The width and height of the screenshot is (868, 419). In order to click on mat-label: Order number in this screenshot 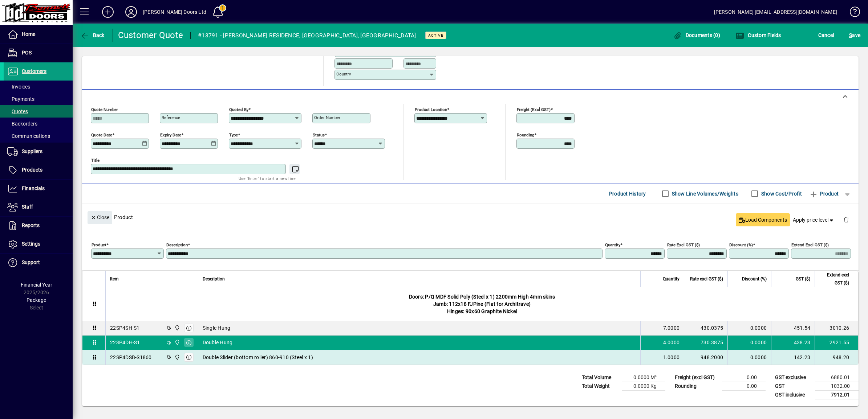, I will do `click(327, 118)`.